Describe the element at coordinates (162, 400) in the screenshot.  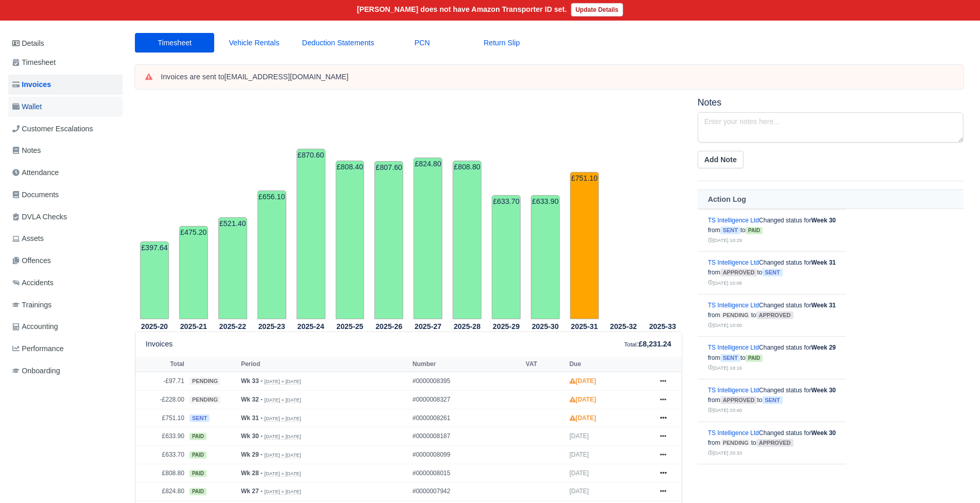
I see `td: -£228.00` at that location.